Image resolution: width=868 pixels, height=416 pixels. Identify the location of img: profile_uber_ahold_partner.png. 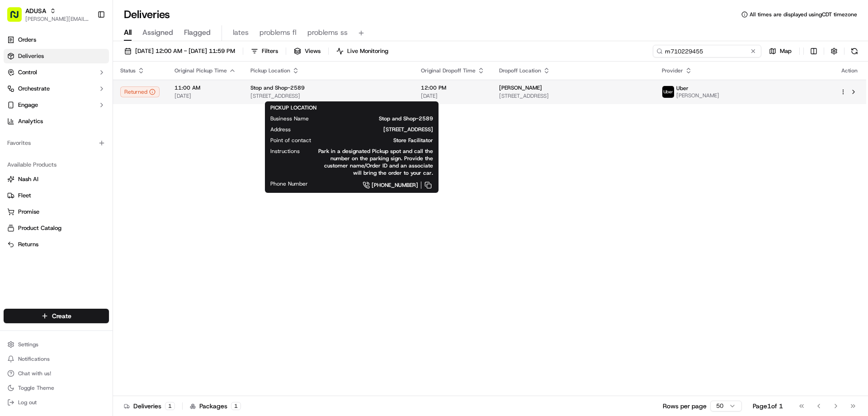
(668, 92).